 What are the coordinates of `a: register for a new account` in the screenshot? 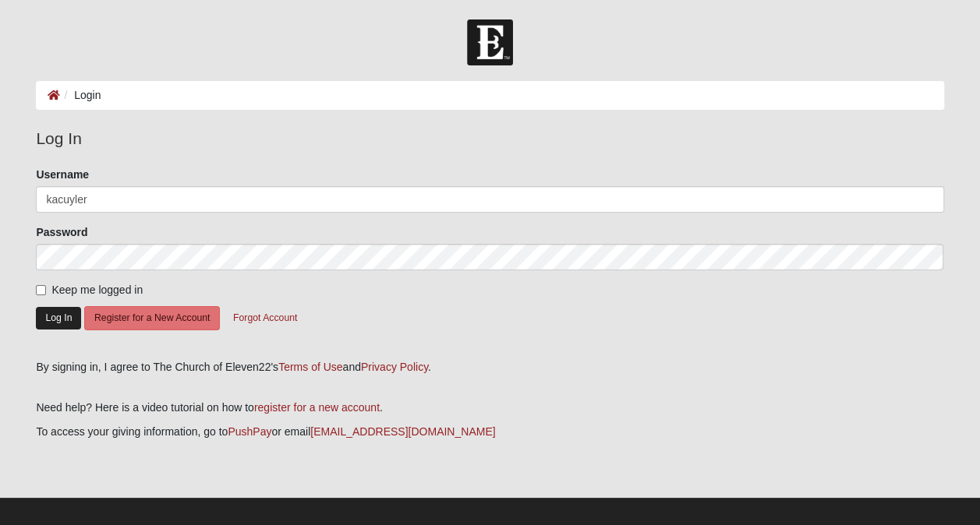 It's located at (316, 408).